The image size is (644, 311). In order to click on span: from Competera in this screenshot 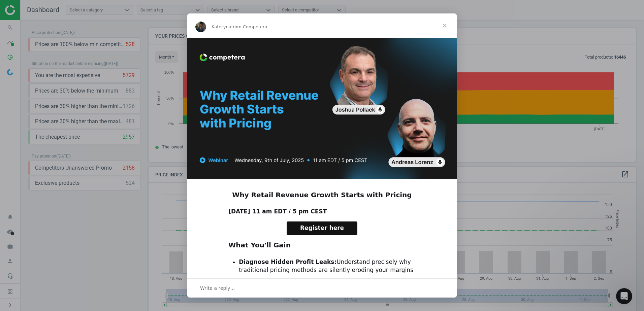, I will do `click(250, 26)`.